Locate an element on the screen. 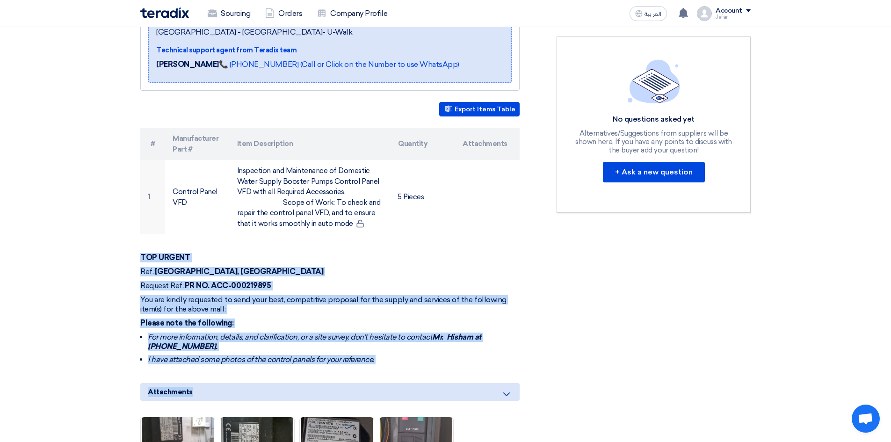 The width and height of the screenshot is (891, 442). span: العربية is located at coordinates (653, 14).